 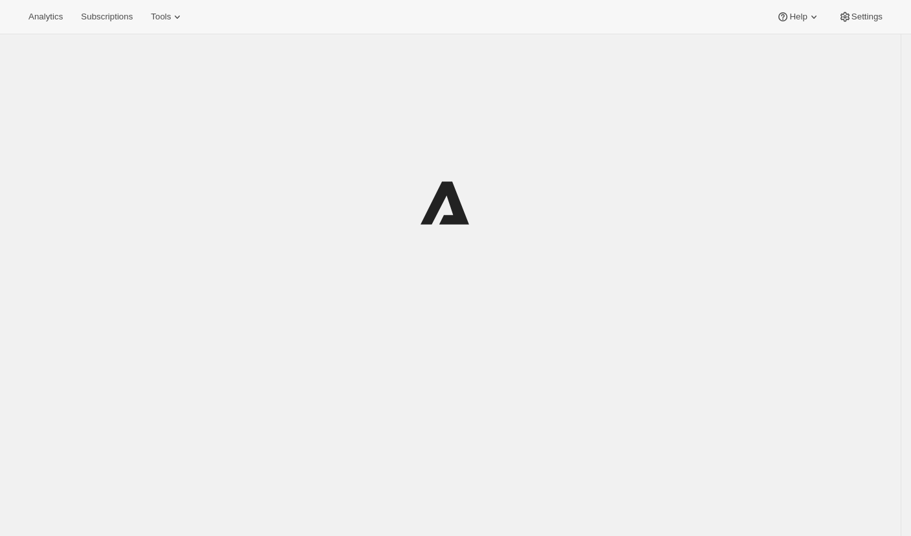 I want to click on button: Help, so click(x=798, y=17).